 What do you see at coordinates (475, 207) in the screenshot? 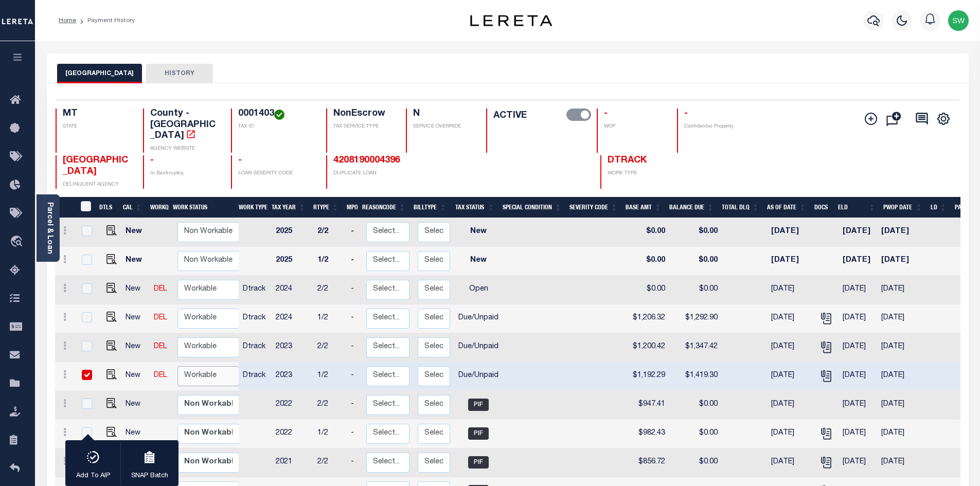
I see `th: Tax Status: activate to sort column ascending` at bounding box center [475, 207].